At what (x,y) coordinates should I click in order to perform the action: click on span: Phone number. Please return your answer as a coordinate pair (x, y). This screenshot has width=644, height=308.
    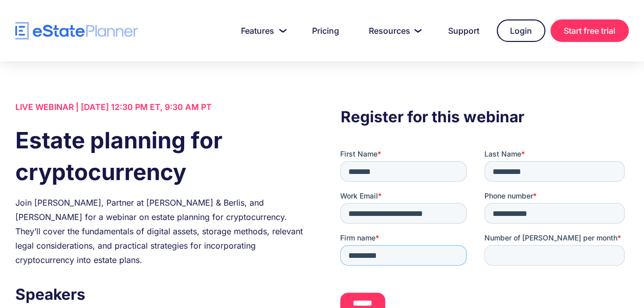
    Looking at the image, I should click on (168, 47).